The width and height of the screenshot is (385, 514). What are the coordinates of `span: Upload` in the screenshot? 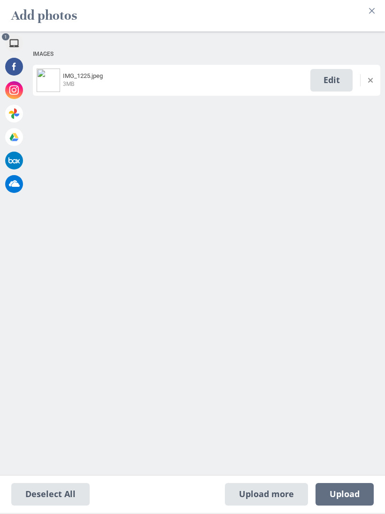 It's located at (345, 495).